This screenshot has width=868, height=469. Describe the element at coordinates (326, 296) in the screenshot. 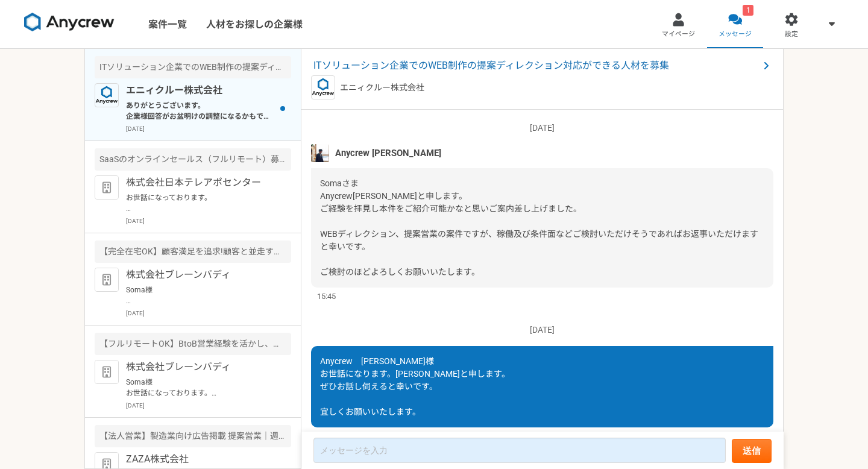

I see `span: 15:45` at that location.